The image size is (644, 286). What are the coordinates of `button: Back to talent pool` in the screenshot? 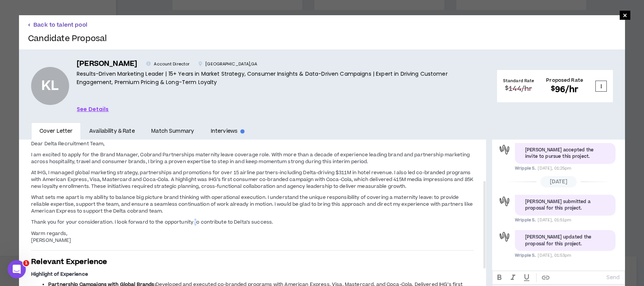 It's located at (58, 25).